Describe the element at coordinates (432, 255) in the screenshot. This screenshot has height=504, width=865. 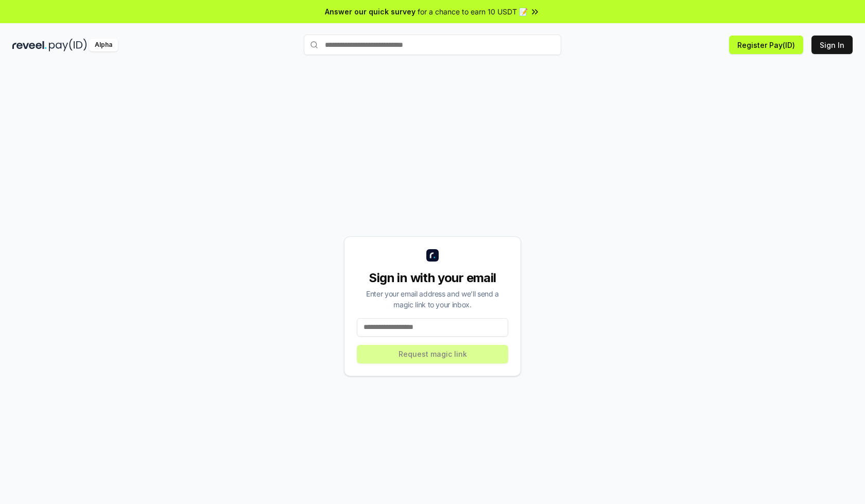
I see `img: logo_small` at that location.